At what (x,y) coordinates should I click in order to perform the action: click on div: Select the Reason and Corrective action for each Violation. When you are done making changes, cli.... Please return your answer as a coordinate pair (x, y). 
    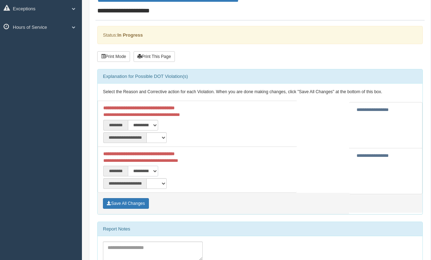
    Looking at the image, I should click on (260, 92).